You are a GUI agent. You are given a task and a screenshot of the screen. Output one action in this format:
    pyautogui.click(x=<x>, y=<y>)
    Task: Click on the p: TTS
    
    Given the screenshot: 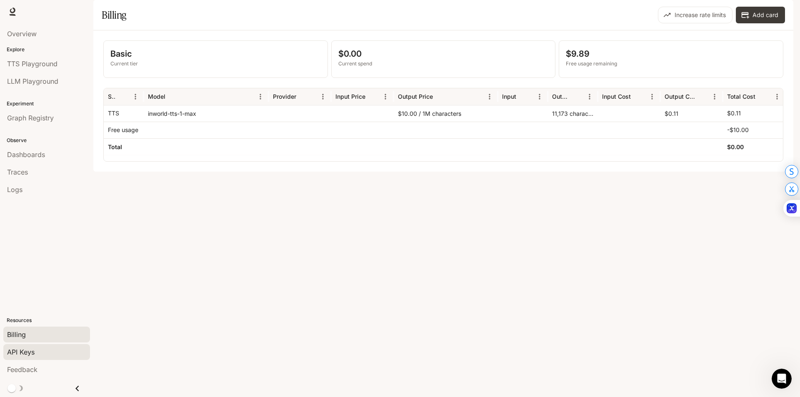 What is the action you would take?
    pyautogui.click(x=113, y=113)
    